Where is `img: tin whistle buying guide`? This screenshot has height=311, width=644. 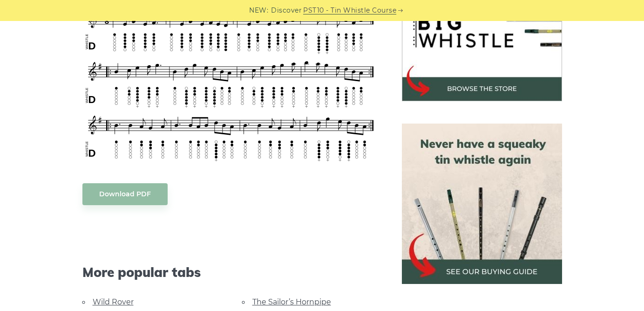 img: tin whistle buying guide is located at coordinates (482, 204).